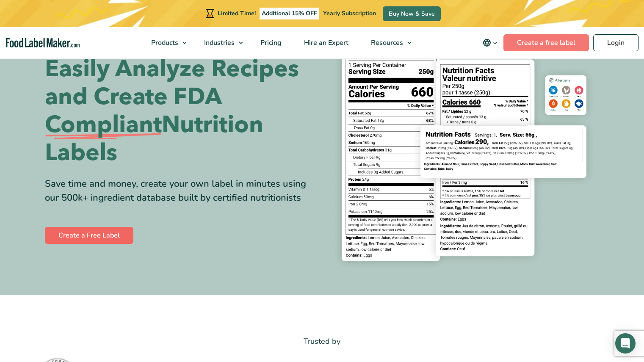 This screenshot has height=362, width=644. I want to click on a: Buy Now & Save, so click(411, 14).